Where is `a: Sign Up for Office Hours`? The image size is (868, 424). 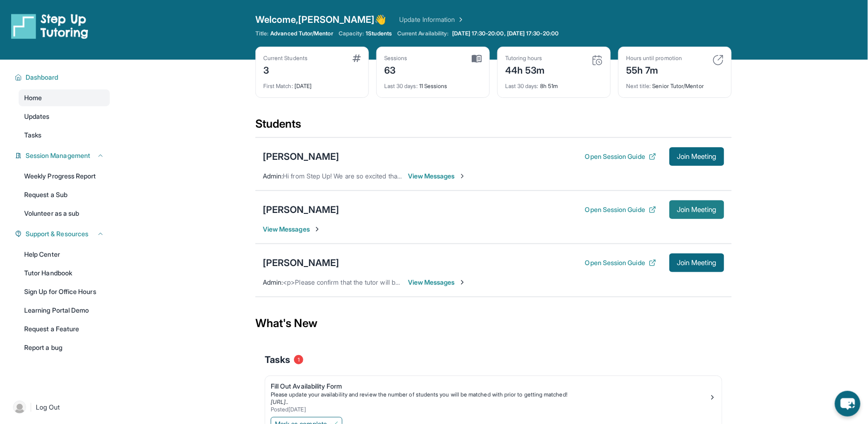 a: Sign Up for Office Hours is located at coordinates (64, 291).